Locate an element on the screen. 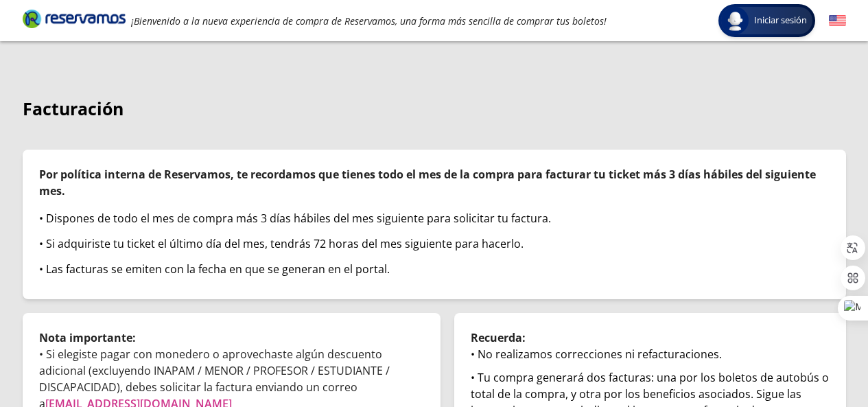  span: Iniciar sesión is located at coordinates (781, 21).